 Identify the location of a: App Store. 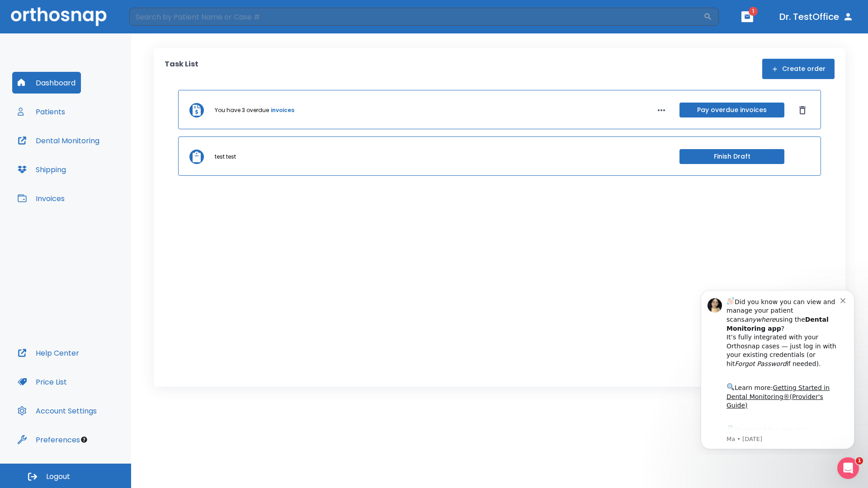
(80, 152).